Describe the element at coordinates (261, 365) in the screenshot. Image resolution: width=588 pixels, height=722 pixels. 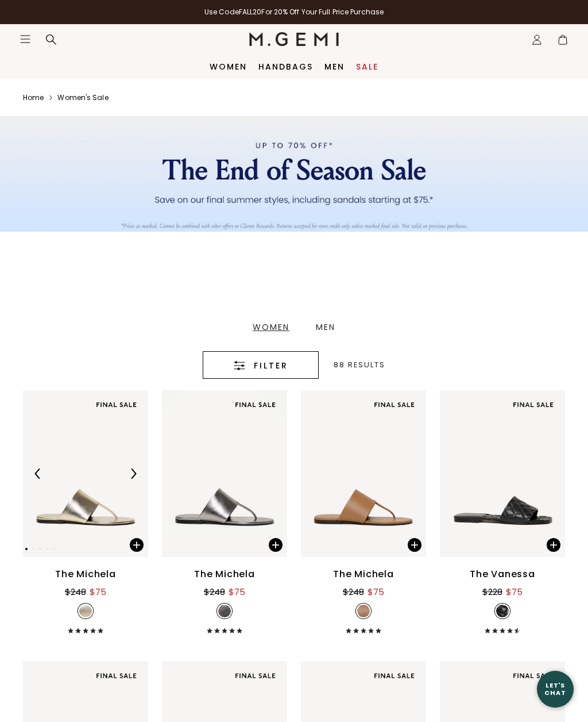
I see `button: Filter` at that location.